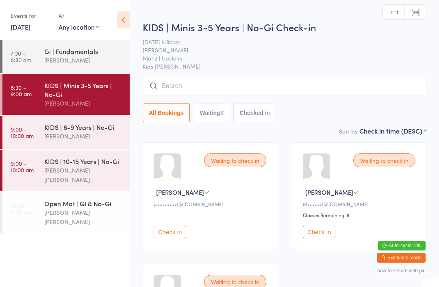  I want to click on input: Search, so click(284, 86).